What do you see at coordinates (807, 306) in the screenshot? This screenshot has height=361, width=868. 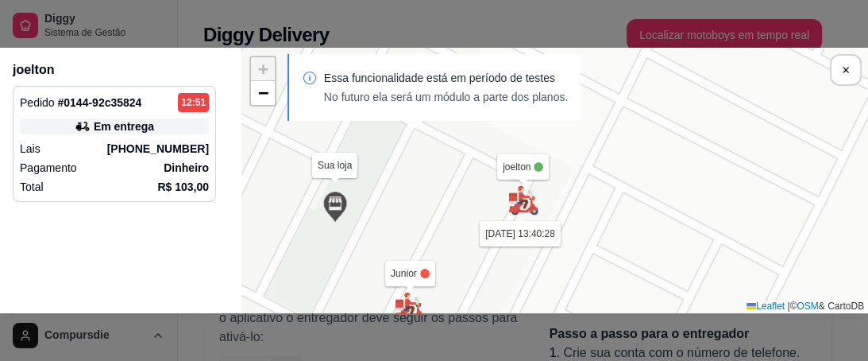 I see `a: OSM` at bounding box center [807, 306].